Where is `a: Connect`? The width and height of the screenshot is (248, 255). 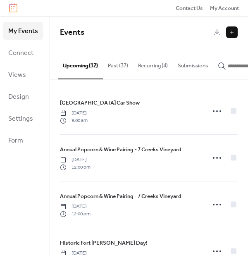
a: Connect is located at coordinates (23, 52).